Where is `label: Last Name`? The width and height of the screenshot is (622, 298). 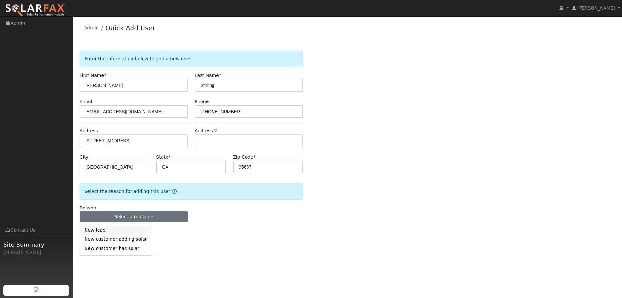 label: Last Name is located at coordinates (208, 75).